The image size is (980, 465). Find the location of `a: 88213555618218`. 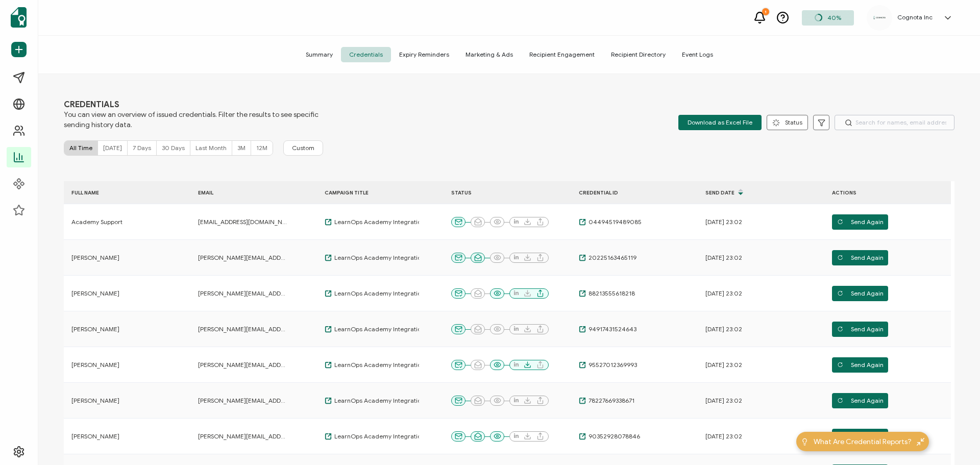

a: 88213555618218 is located at coordinates (607, 294).